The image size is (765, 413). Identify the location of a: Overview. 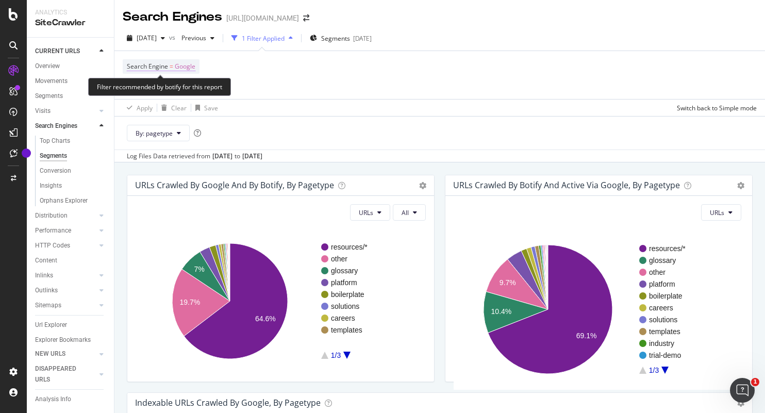
(71, 66).